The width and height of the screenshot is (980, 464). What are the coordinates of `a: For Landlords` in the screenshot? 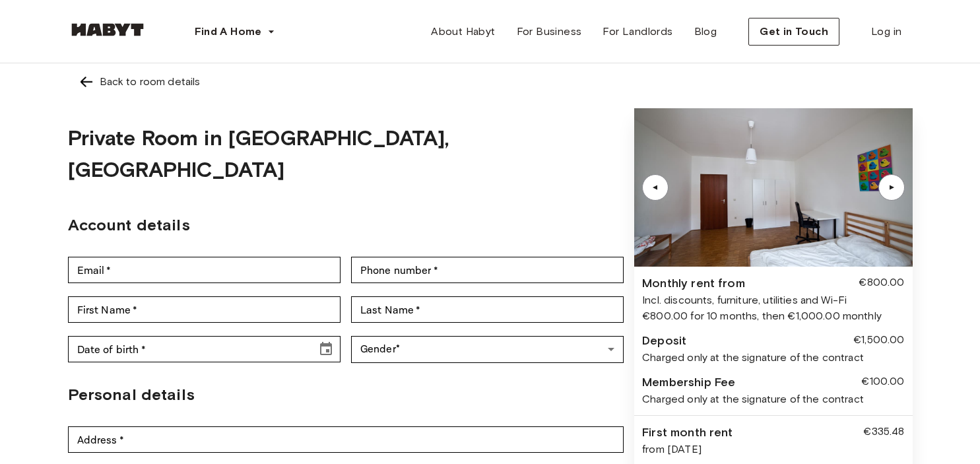 It's located at (637, 32).